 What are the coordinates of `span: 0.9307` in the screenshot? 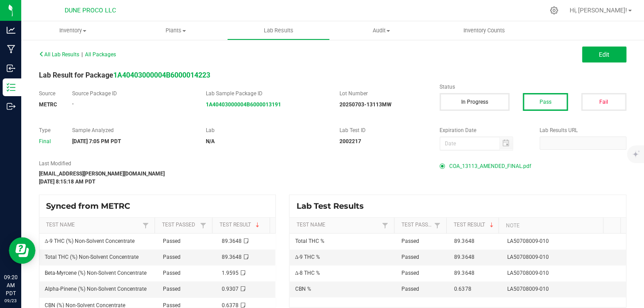 It's located at (230, 289).